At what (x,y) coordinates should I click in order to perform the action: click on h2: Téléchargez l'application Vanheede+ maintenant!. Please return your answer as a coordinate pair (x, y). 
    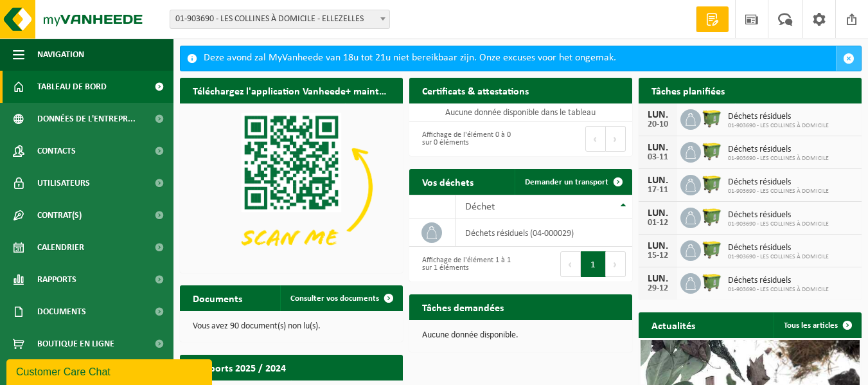
    Looking at the image, I should click on (291, 90).